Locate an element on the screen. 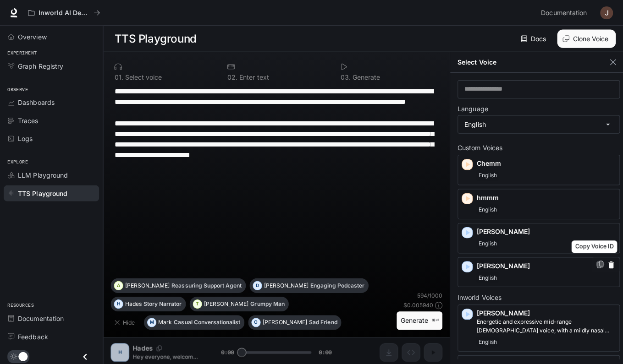 The image size is (623, 364). span: LLM Playground is located at coordinates (43, 174).